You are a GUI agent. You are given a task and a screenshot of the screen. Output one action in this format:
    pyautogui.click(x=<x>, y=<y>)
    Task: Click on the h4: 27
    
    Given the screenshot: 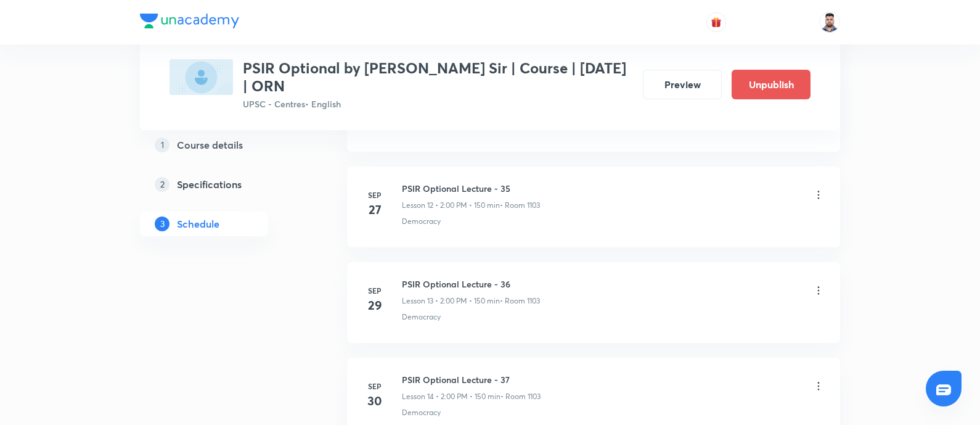 What is the action you would take?
    pyautogui.click(x=375, y=209)
    